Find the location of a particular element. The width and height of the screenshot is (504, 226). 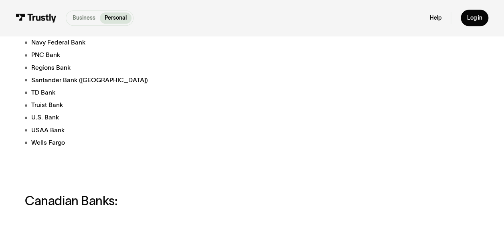

p: Business is located at coordinates (84, 18).